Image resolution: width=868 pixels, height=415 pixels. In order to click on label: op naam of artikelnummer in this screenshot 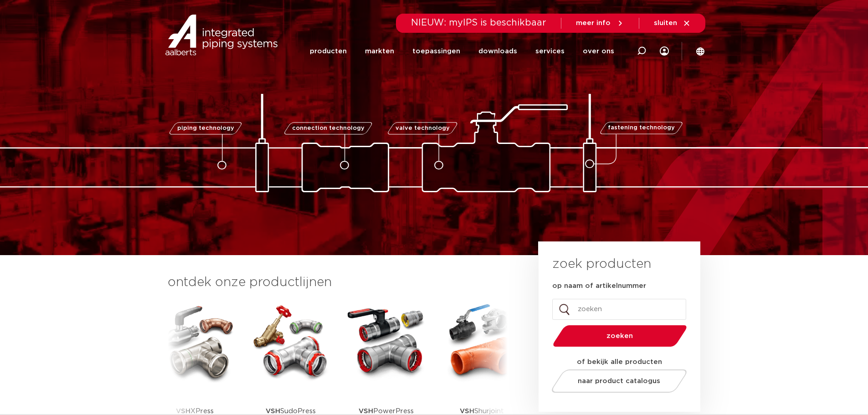, I will do `click(599, 286)`.